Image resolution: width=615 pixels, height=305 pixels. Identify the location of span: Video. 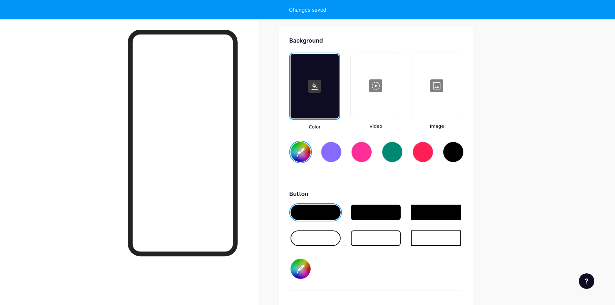
(375, 126).